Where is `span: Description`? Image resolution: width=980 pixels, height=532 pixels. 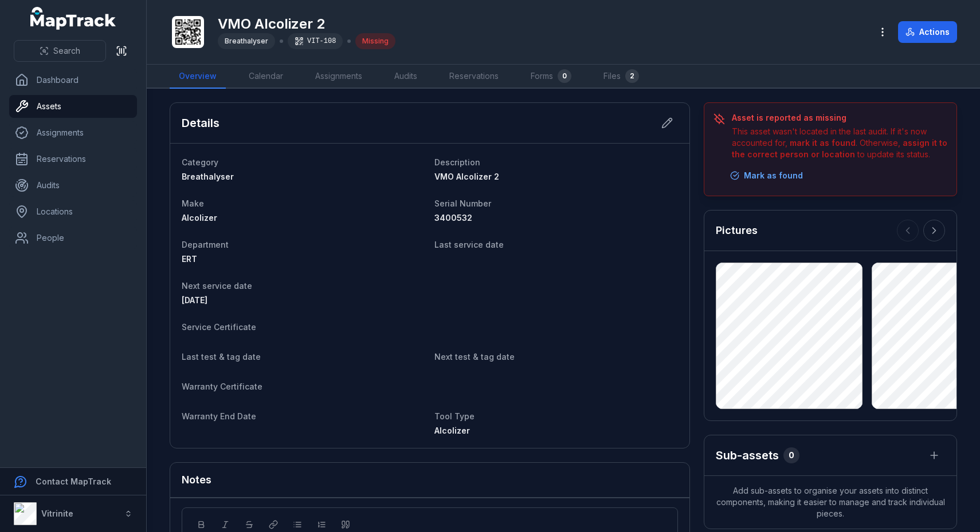
span: Description is located at coordinates (457, 162).